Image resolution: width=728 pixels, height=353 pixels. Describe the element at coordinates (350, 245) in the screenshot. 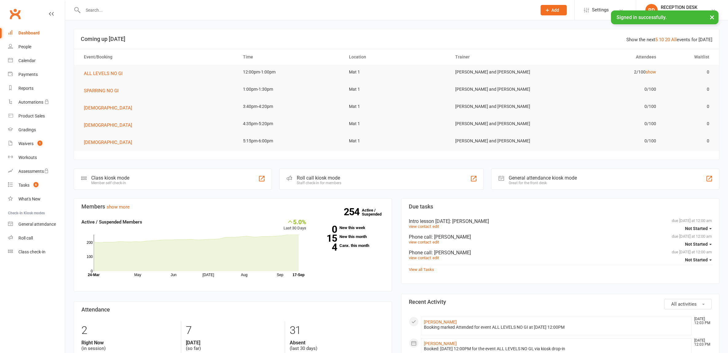

I see `a: 4Canx. this month` at that location.